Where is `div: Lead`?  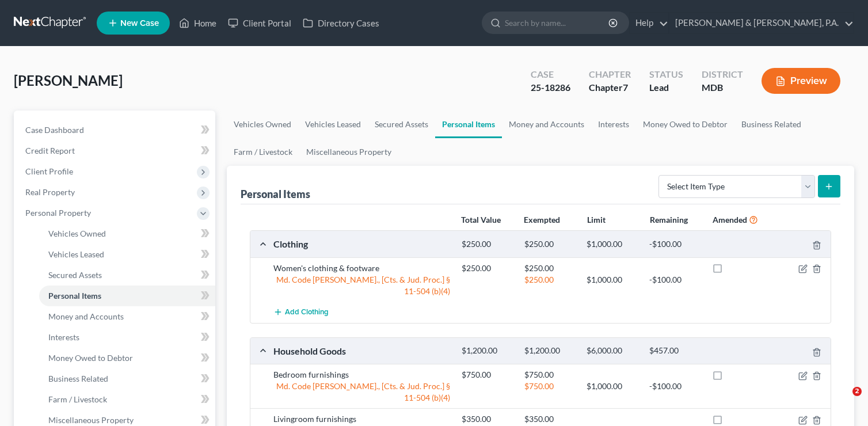 div: Lead is located at coordinates (666, 87).